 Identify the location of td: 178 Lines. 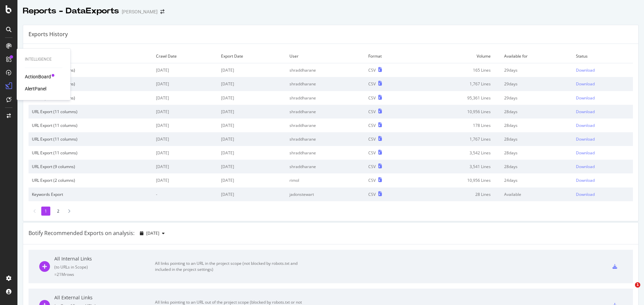
(457, 125).